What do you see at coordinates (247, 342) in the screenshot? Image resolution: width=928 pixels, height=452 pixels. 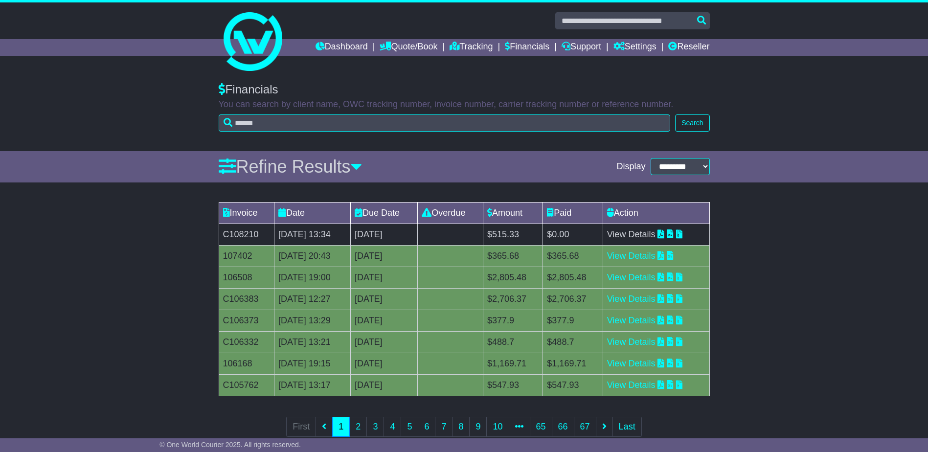 I see `td: C106332` at bounding box center [247, 342].